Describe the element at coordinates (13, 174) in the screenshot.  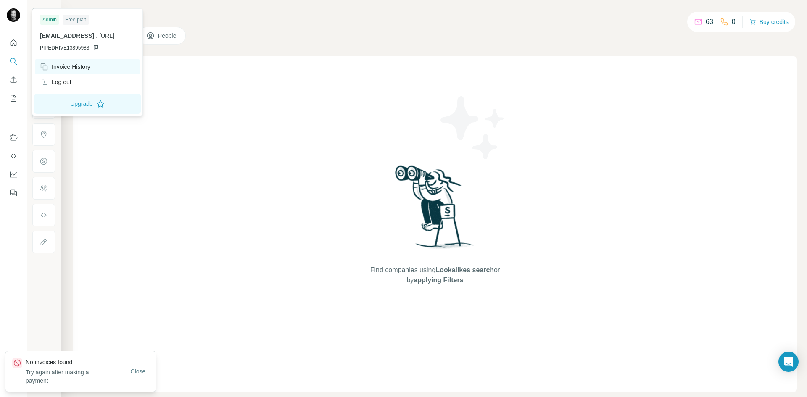
I see `button: Dashboard` at that location.